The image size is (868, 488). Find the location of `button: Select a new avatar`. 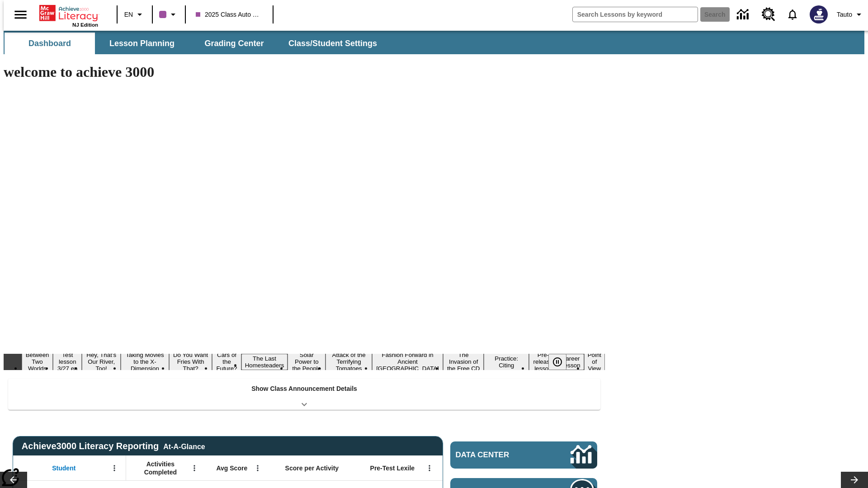

button: Select a new avatar is located at coordinates (819, 14).